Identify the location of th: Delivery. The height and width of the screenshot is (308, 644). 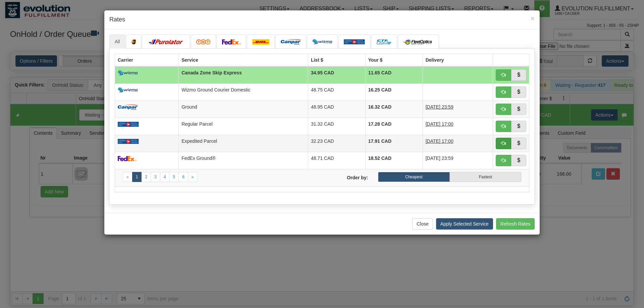
(457, 60).